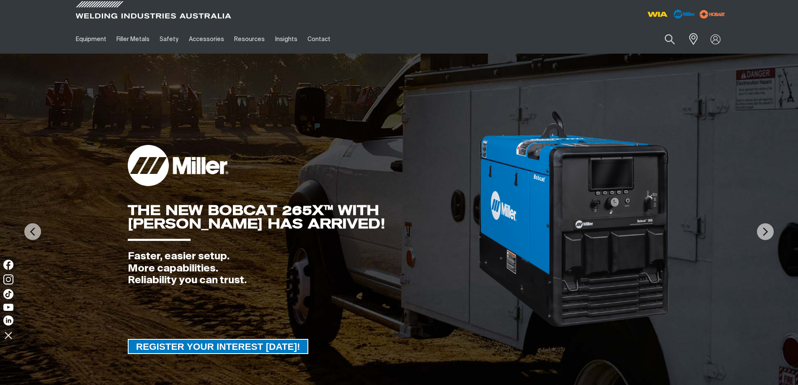  I want to click on a: Accessories, so click(207, 39).